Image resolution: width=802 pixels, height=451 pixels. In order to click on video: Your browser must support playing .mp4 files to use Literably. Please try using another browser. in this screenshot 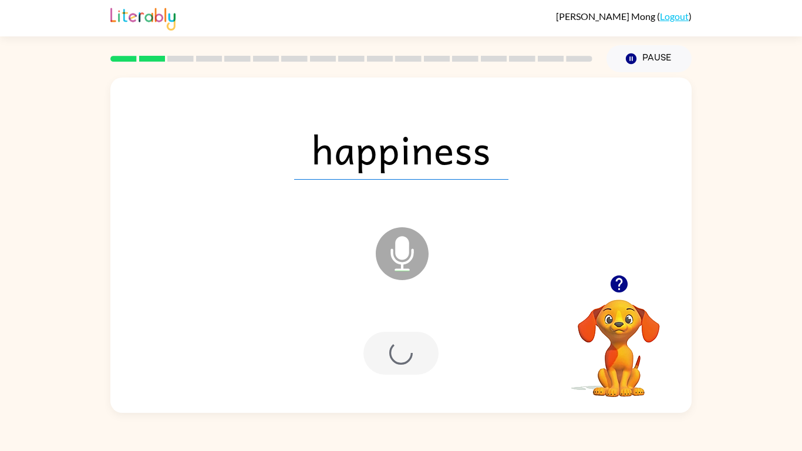, I will do `click(619, 340)`.